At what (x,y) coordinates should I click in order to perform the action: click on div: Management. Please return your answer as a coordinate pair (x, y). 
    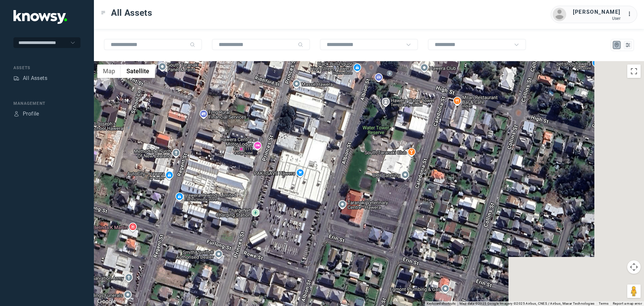
    Looking at the image, I should click on (47, 104).